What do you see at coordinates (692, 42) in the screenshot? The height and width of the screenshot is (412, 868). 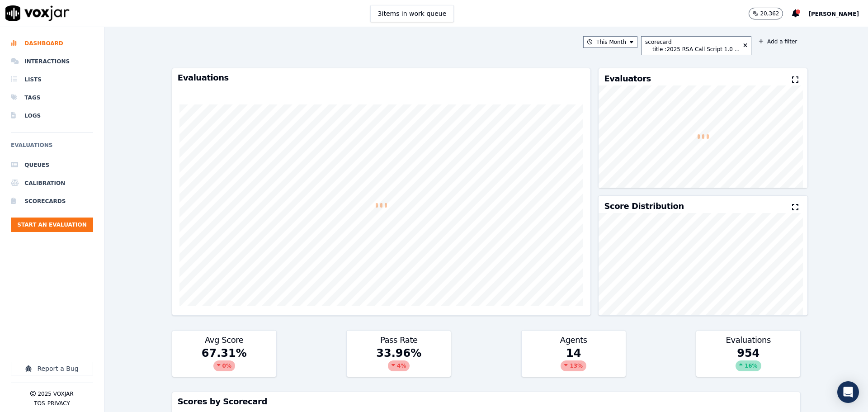 I see `div: scorecard` at bounding box center [692, 42].